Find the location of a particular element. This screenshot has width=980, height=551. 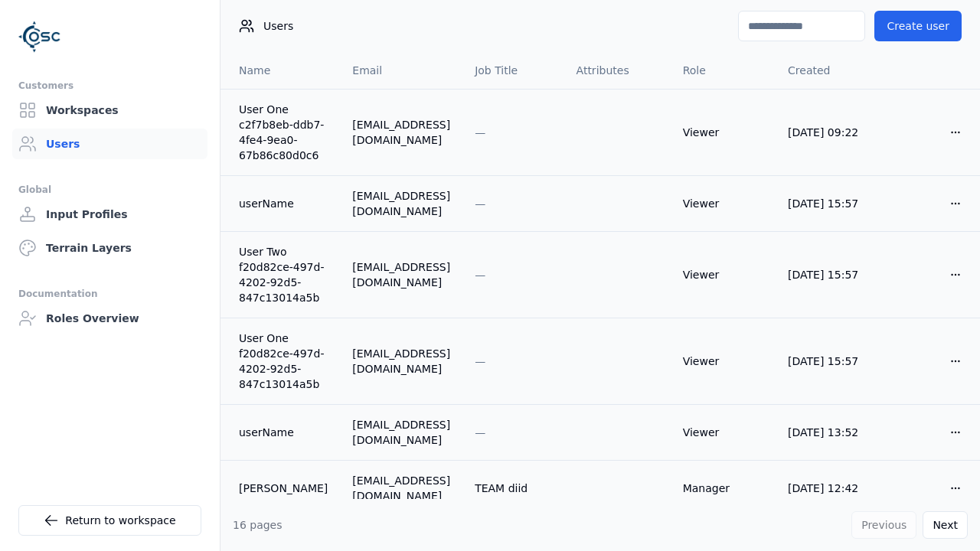

span: Users is located at coordinates (278, 26).